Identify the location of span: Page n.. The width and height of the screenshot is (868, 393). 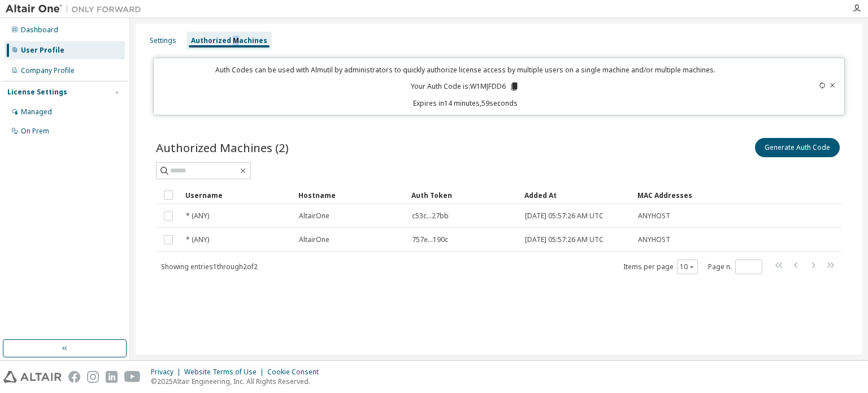
(735, 267).